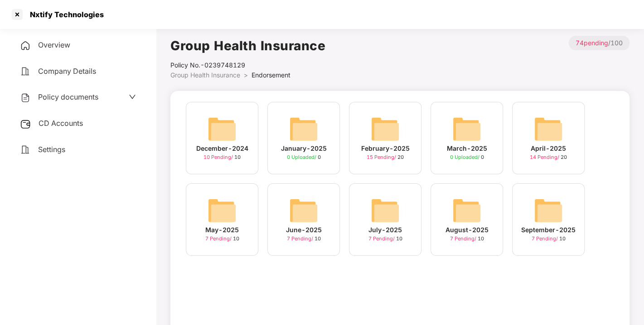  I want to click on div: March-2025, so click(467, 148).